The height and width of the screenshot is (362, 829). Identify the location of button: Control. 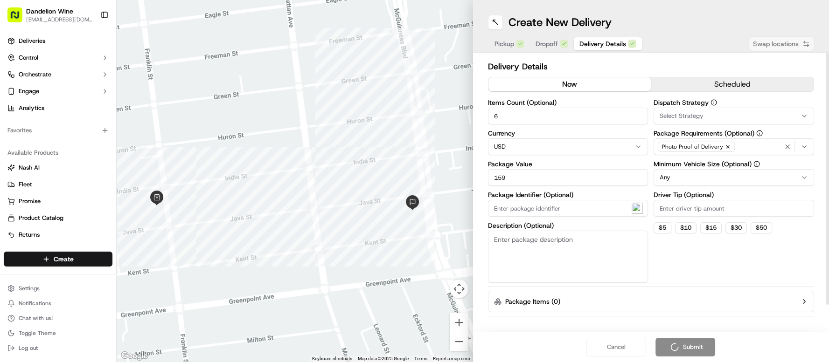
(58, 58).